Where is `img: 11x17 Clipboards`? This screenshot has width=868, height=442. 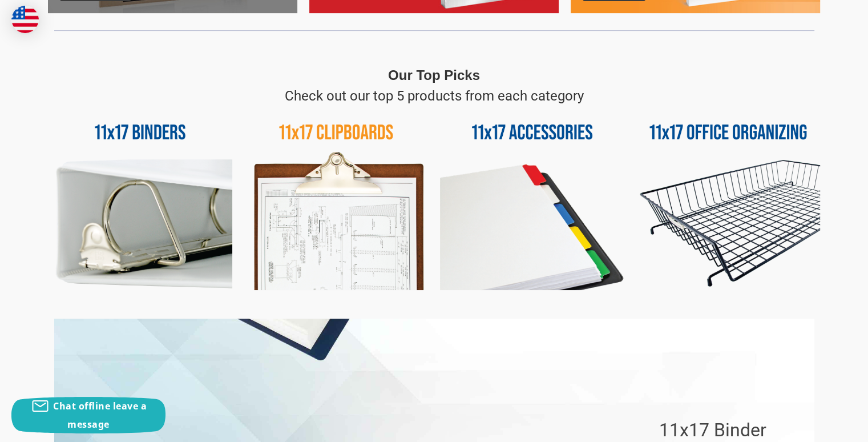 img: 11x17 Clipboards is located at coordinates (336, 198).